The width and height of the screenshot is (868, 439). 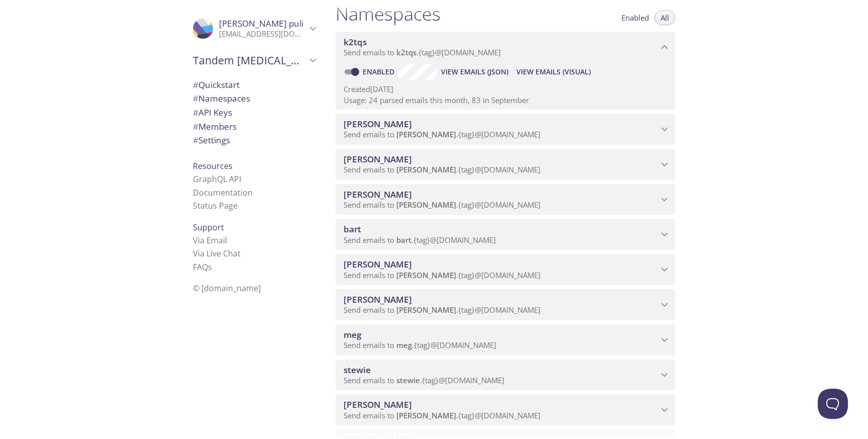 What do you see at coordinates (554, 72) in the screenshot?
I see `span: View Emails (Visual)` at bounding box center [554, 72].